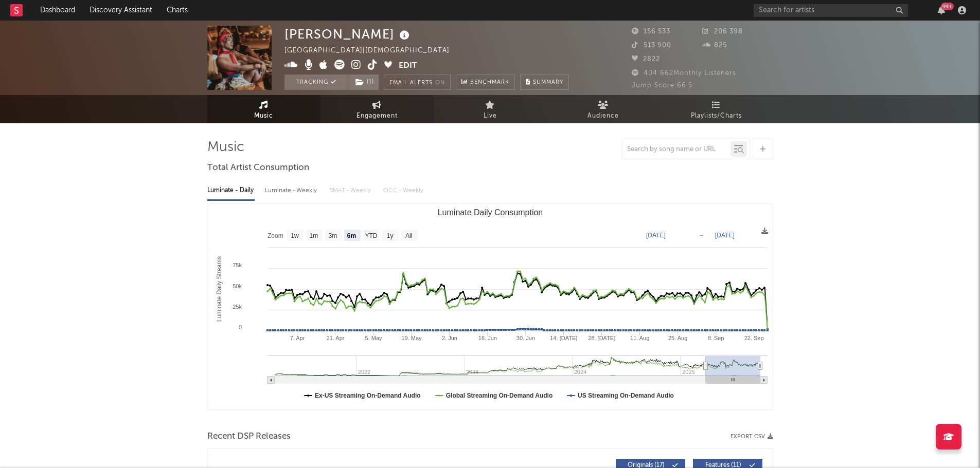  I want to click on span: Live, so click(490, 116).